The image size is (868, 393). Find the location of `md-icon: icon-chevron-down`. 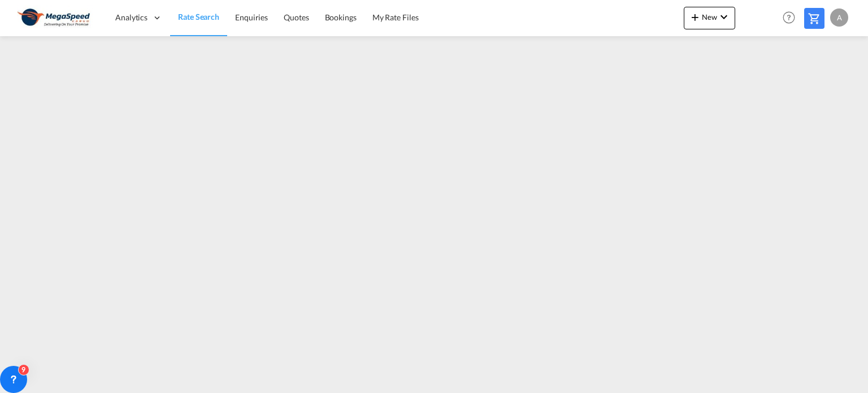

md-icon: icon-chevron-down is located at coordinates (724, 17).